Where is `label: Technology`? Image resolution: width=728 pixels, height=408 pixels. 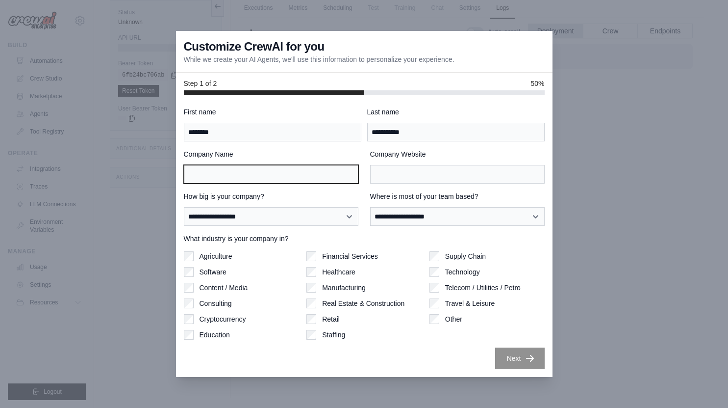 label: Technology is located at coordinates (463, 272).